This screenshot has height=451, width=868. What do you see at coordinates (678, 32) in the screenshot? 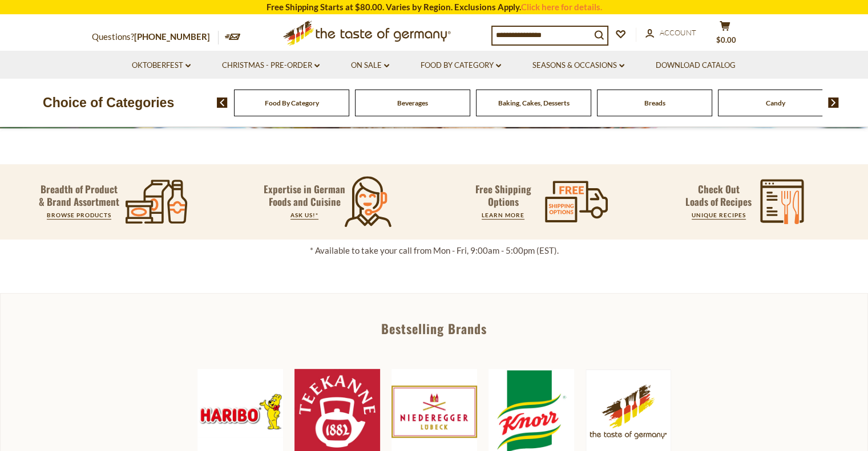
I see `span: Account` at bounding box center [678, 32].